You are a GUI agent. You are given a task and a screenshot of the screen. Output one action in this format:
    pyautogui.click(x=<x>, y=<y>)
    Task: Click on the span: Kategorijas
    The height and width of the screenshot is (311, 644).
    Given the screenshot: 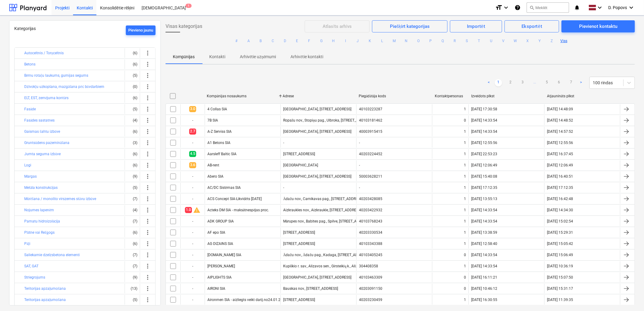 What is the action you would take?
    pyautogui.click(x=25, y=29)
    